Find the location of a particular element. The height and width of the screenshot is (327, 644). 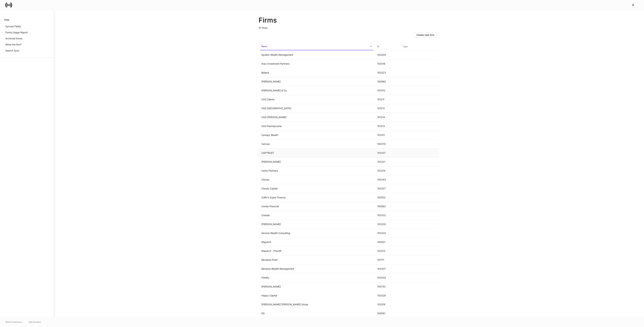

td: 103307 is located at coordinates (387, 269).